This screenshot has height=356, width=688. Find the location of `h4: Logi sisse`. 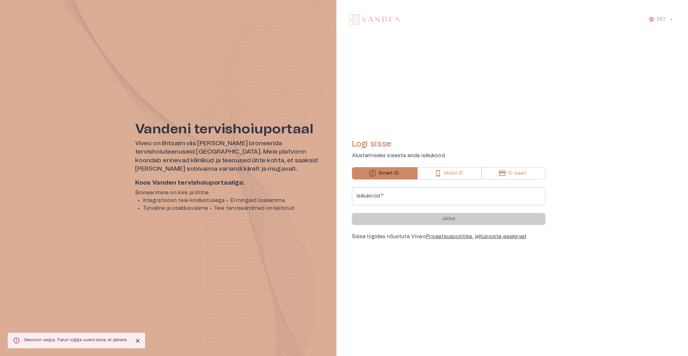

h4: Logi sisse is located at coordinates (449, 144).